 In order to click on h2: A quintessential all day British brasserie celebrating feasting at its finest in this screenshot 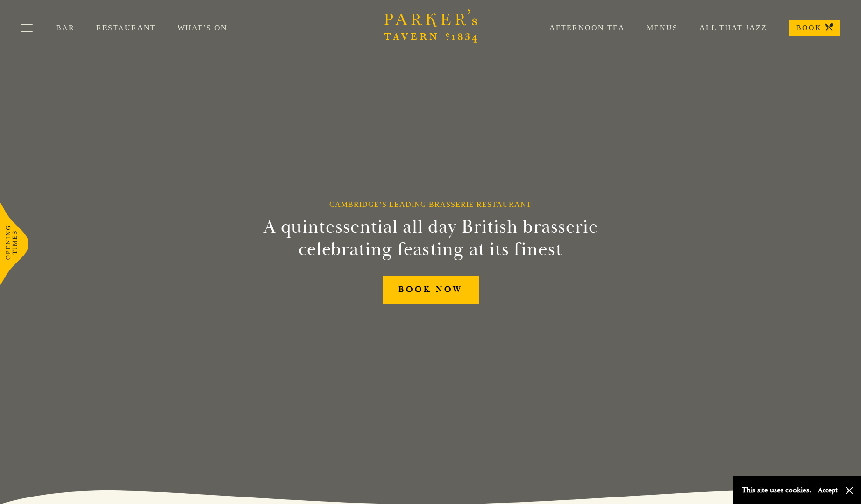, I will do `click(431, 238)`.